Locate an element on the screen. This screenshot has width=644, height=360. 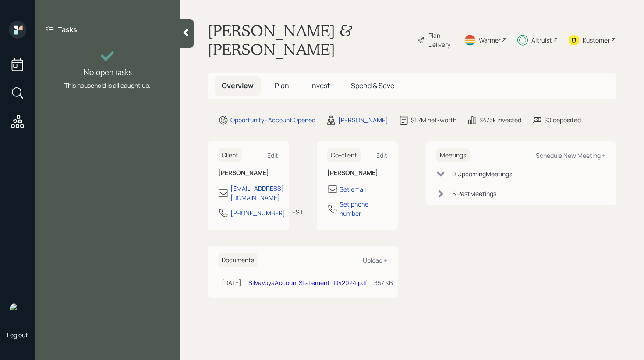
span: Plan is located at coordinates (281, 86).